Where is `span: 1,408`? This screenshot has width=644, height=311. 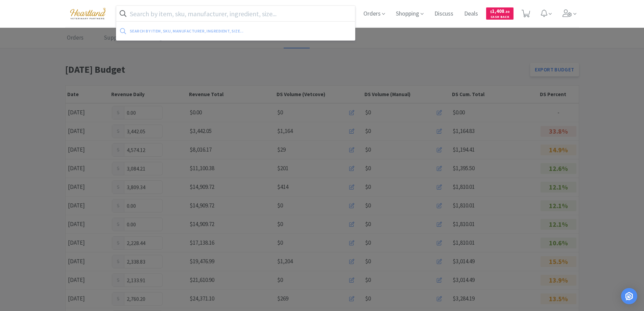
span: 1,408 is located at coordinates (500, 11).